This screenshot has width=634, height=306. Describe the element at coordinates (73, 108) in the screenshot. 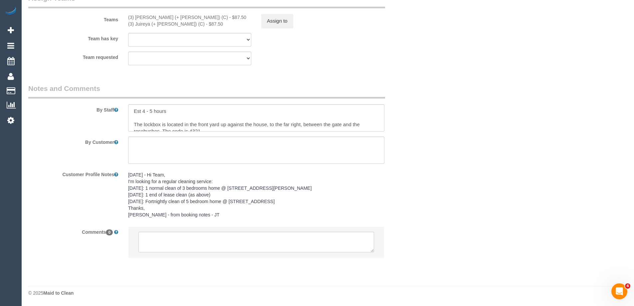

I see `label: By Staff` at that location.